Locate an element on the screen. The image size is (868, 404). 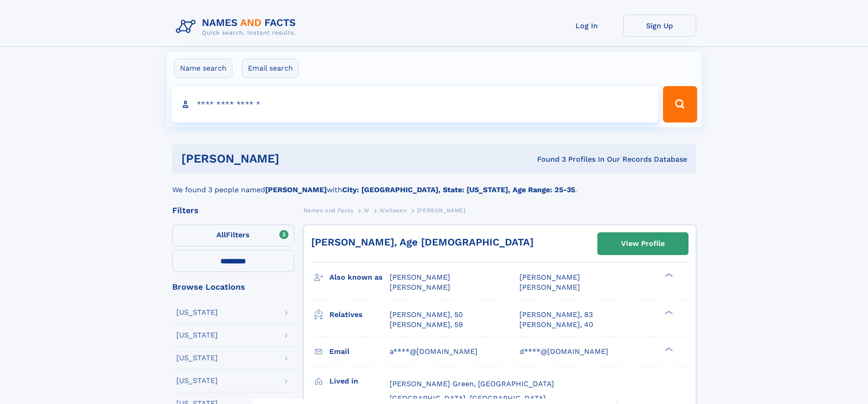
h3: Lived in is located at coordinates (360, 381).